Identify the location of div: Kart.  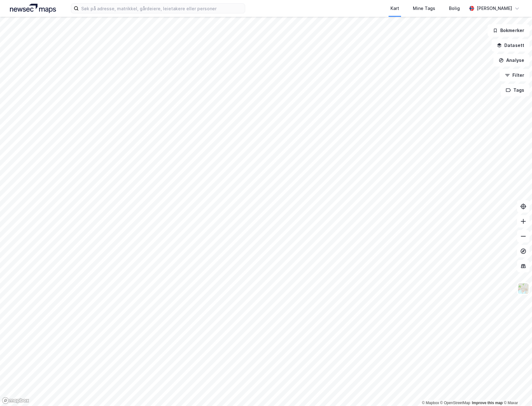
(395, 9).